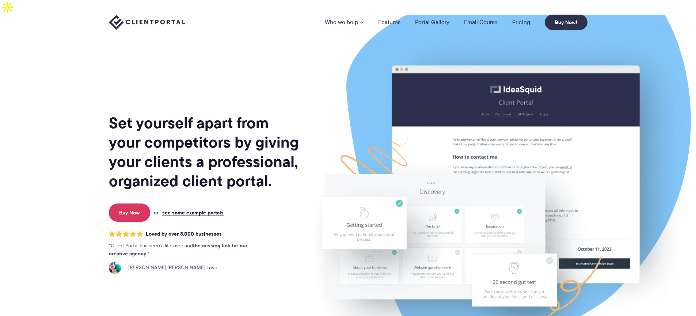 The image size is (696, 316). I want to click on a: Email Course, so click(480, 22).